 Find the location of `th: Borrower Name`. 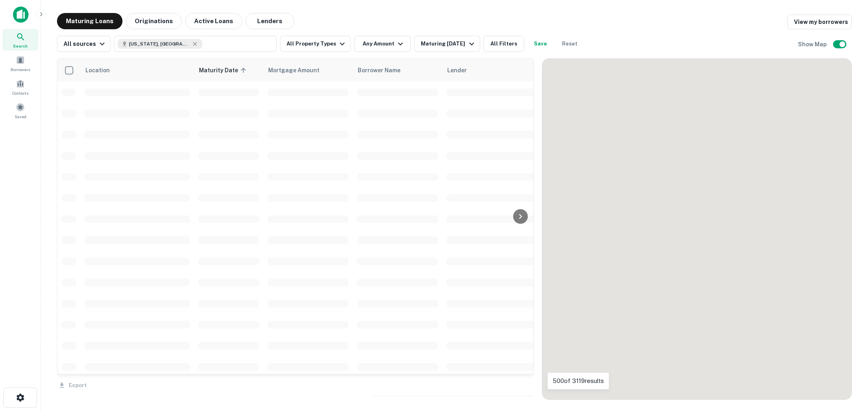

th: Borrower Name is located at coordinates (397, 71).